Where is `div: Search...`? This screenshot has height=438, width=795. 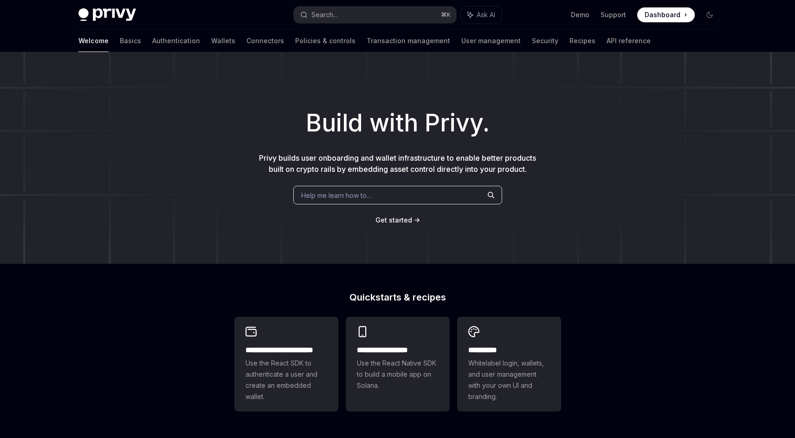
div: Search... is located at coordinates (324, 15).